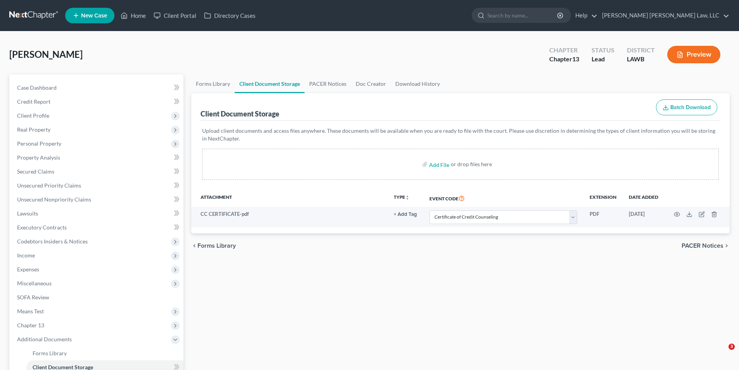  I want to click on i: chevron_right, so click(726, 246).